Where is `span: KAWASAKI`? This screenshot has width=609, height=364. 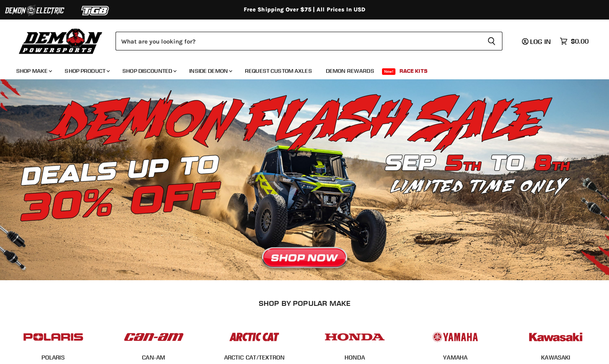 span: KAWASAKI is located at coordinates (556, 358).